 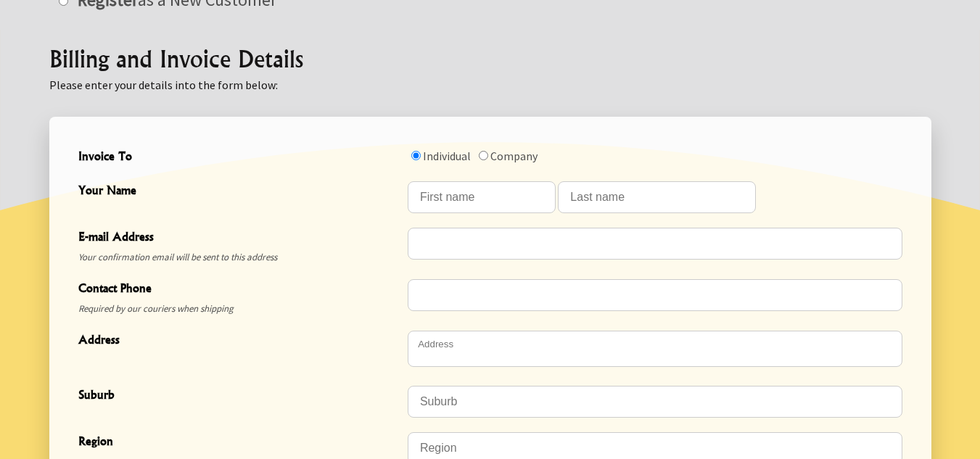 What do you see at coordinates (239, 237) in the screenshot?
I see `span: E-mail Address` at bounding box center [239, 237].